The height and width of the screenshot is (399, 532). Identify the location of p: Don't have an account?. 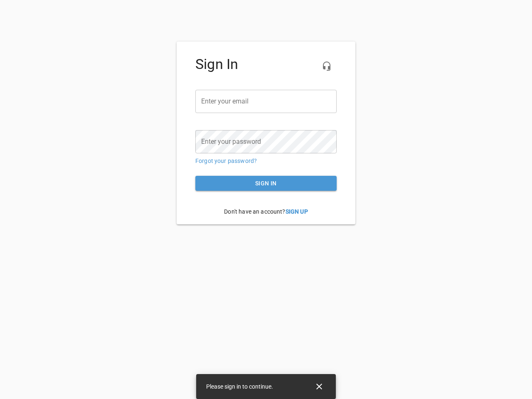
(266, 212).